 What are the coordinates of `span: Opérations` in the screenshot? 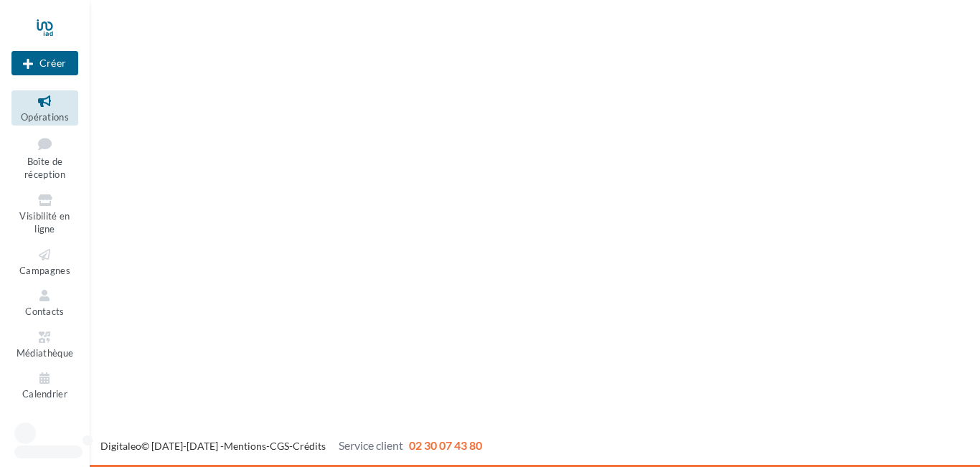 It's located at (45, 117).